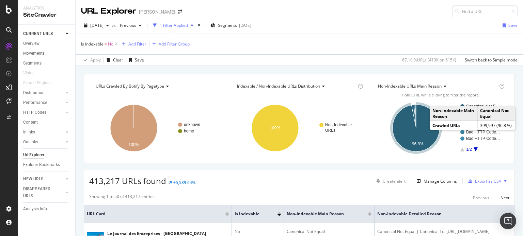 Image resolution: width=523 pixels, height=236 pixels. I want to click on h4: Indexable / Non-Indexable URLs Distribution, so click(296, 86).